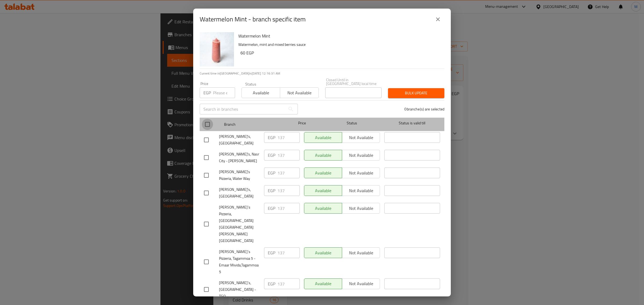 The image size is (644, 305). I want to click on span: Price, so click(302, 123).